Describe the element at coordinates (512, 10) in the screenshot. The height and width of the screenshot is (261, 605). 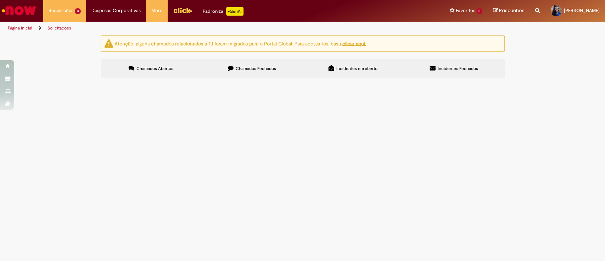
I see `span: Rascunhos` at that location.